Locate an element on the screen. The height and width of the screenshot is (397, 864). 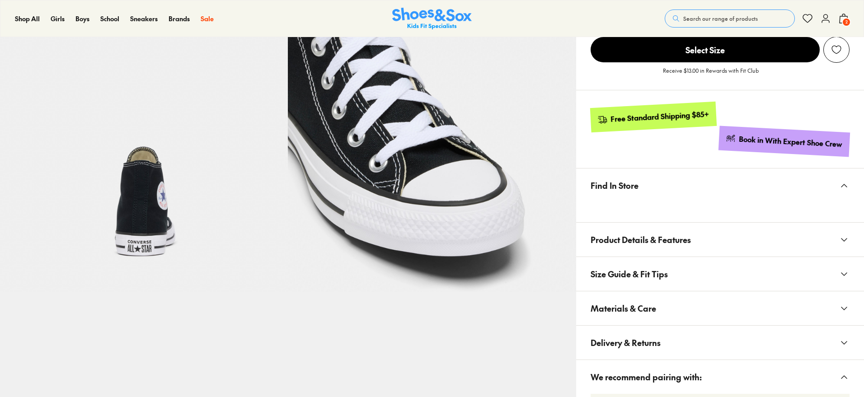
a: Book in With Expert Shoe Crew is located at coordinates (784, 141).